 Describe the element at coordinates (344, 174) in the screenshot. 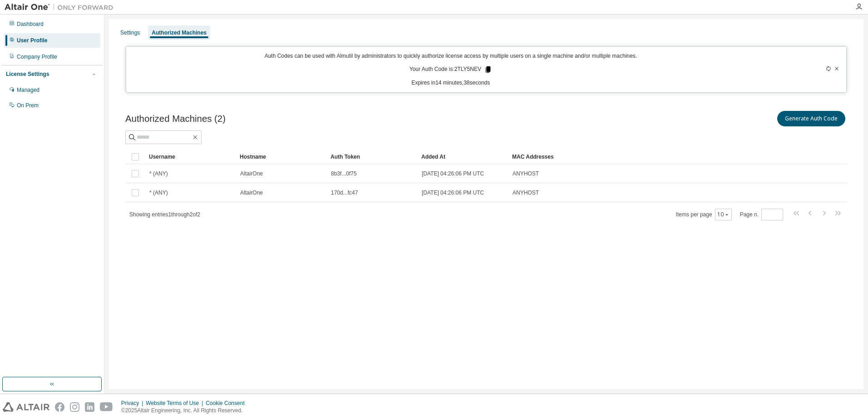

I see `span: 8b3f...0f75` at that location.